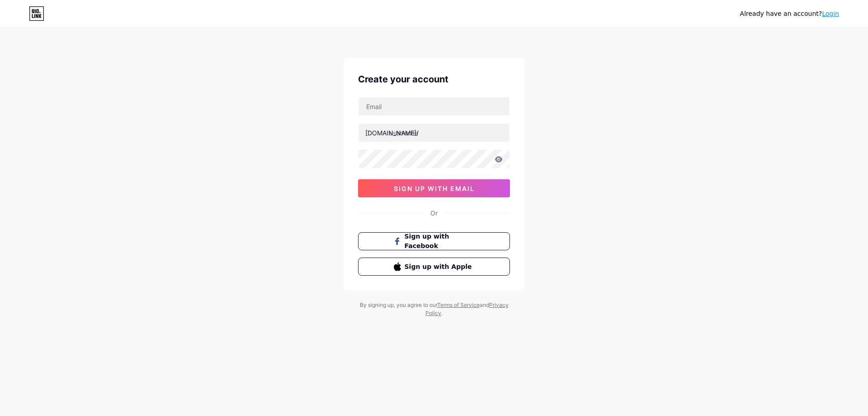  I want to click on div: Create your account, so click(434, 79).